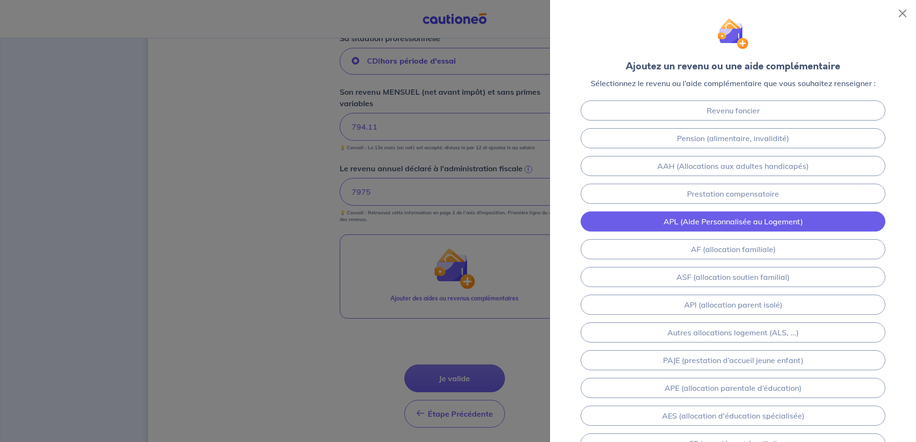  Describe the element at coordinates (733, 249) in the screenshot. I see `a: AF (allocation familiale)` at that location.